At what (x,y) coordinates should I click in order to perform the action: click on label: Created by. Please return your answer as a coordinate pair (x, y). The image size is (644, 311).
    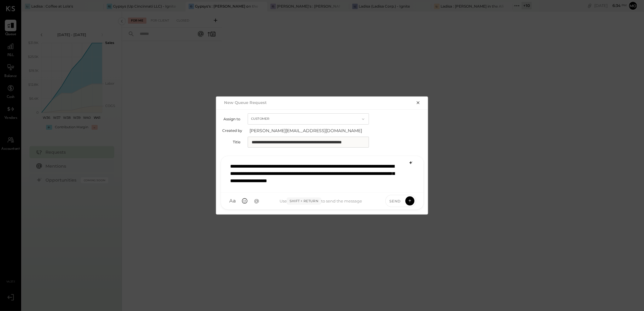
    Looking at the image, I should click on (232, 130).